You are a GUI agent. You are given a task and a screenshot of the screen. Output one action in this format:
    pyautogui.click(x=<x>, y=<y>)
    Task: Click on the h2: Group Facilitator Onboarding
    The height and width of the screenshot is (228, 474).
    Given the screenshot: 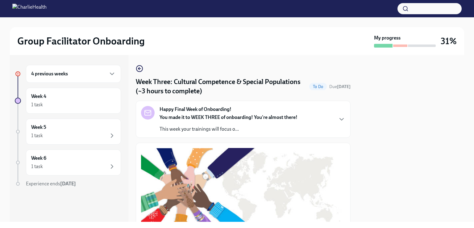 What is the action you would take?
    pyautogui.click(x=81, y=41)
    